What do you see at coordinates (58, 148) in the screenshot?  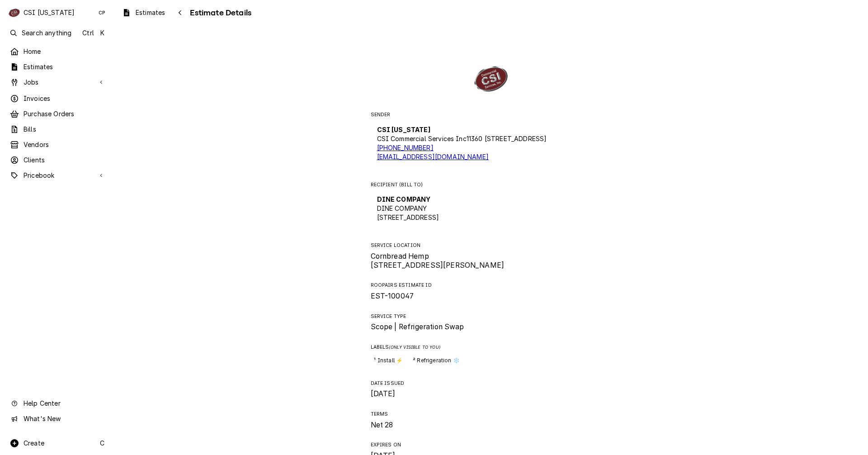 I see `a: Vendors` at bounding box center [58, 148].